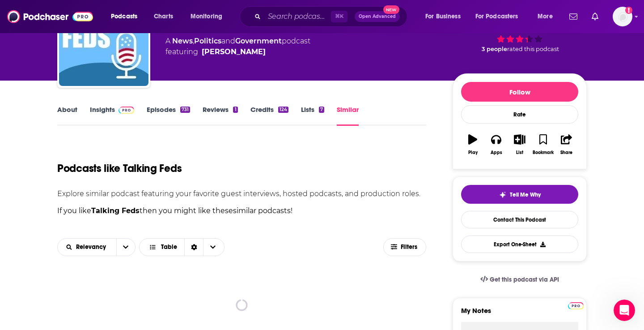  I want to click on a: News, so click(183, 41).